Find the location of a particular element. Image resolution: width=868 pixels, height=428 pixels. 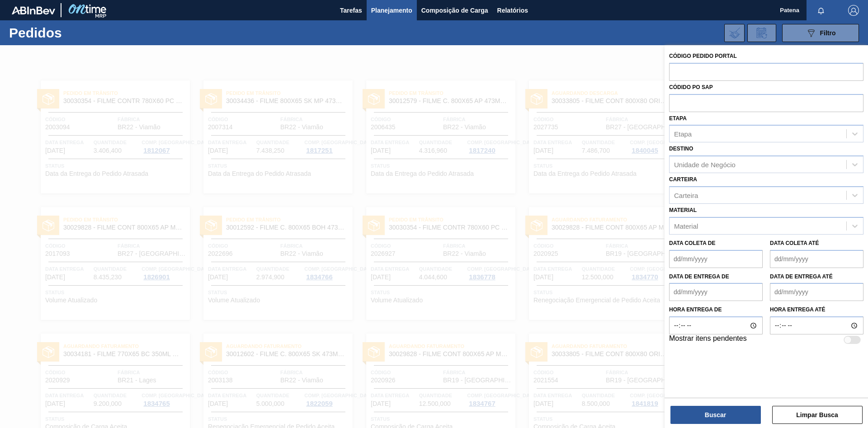

span: Filtro is located at coordinates (828, 33).